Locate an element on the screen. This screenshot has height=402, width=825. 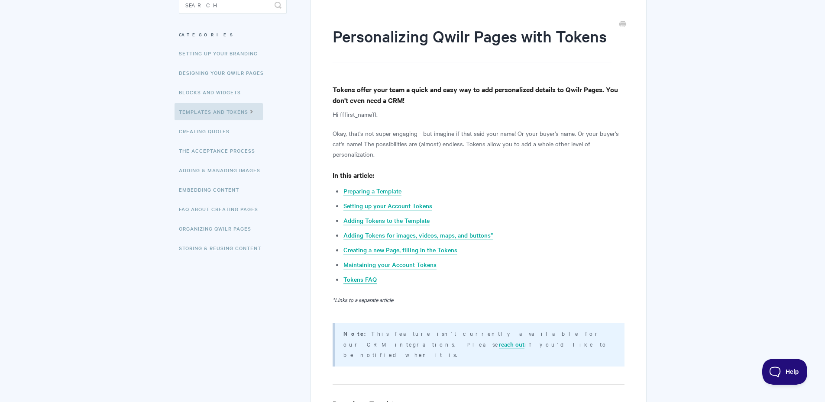
em: *Links to a separate article is located at coordinates (363, 300).